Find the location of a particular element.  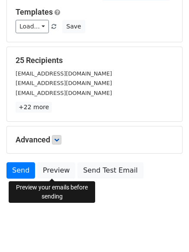

a: +22 more is located at coordinates (34, 107).